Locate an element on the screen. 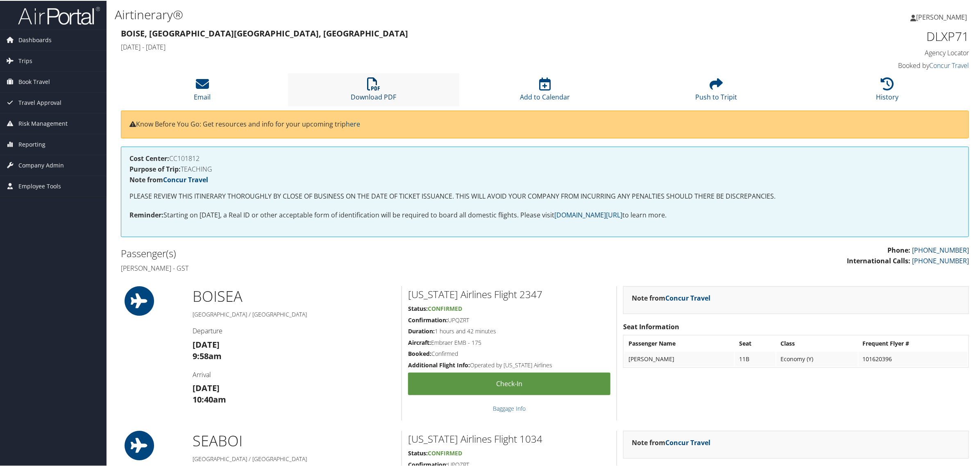 The height and width of the screenshot is (466, 980). a: Baggage Info is located at coordinates (509, 407).